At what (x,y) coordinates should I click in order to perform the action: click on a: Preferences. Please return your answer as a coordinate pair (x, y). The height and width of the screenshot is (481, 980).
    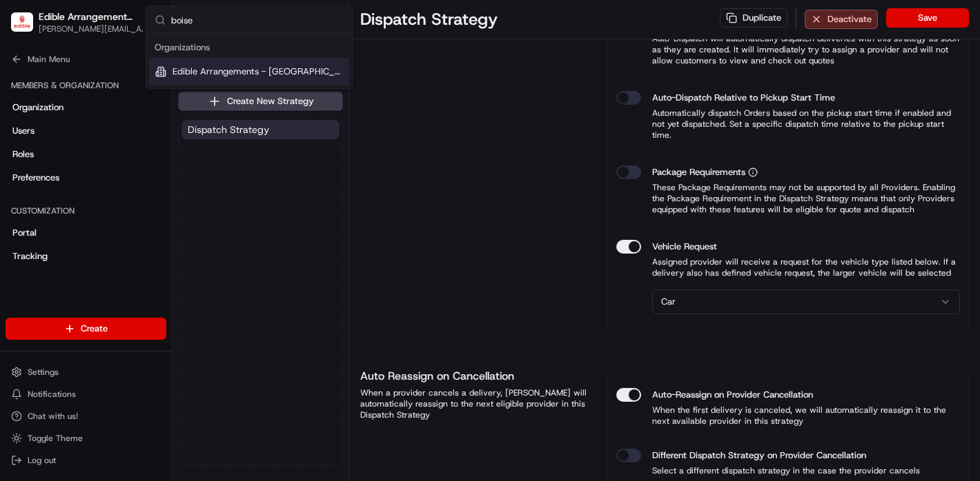
    Looking at the image, I should click on (85, 178).